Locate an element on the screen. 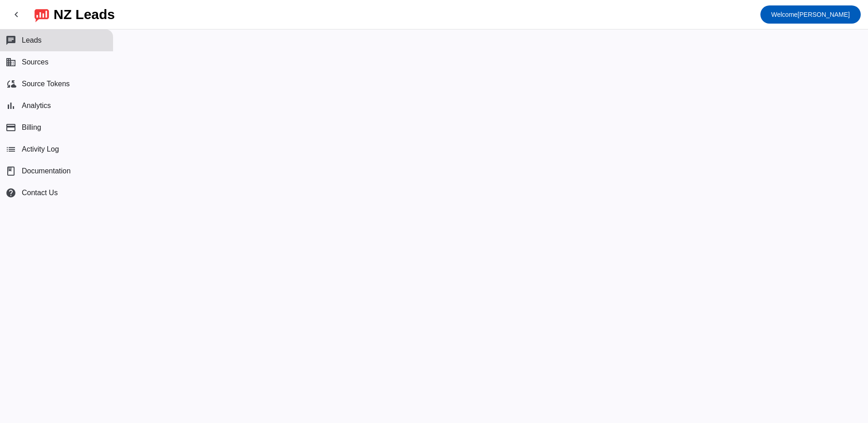 The width and height of the screenshot is (868, 423). span: Source Tokens is located at coordinates (46, 84).